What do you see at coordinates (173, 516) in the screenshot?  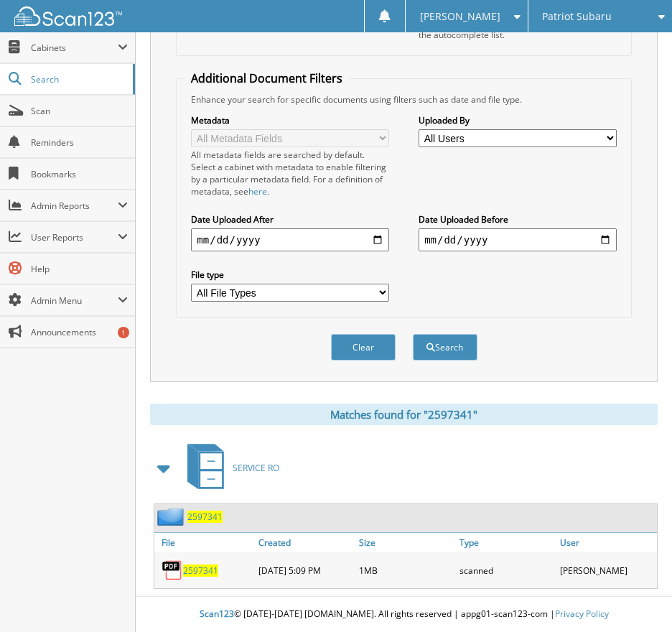 I see `img: folder2.png` at bounding box center [173, 516].